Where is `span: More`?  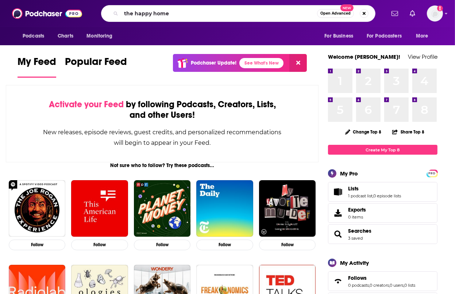
span: More is located at coordinates (423, 36).